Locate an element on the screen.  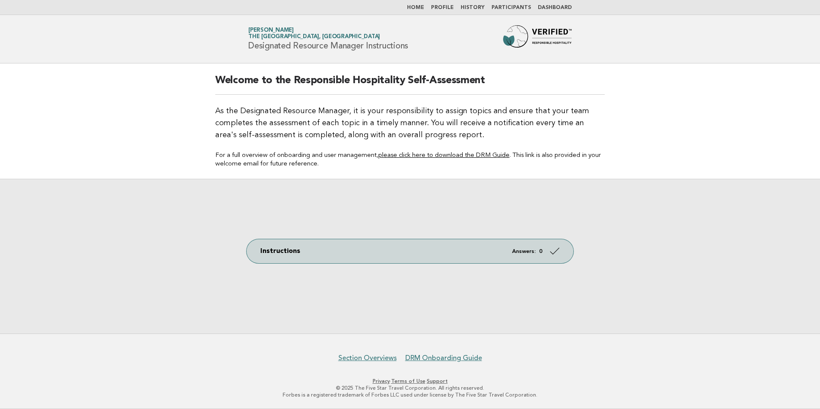
p: As the Designated Resource Manager, it is your responsibility to assign topics and ensure that yo... is located at coordinates (410, 123).